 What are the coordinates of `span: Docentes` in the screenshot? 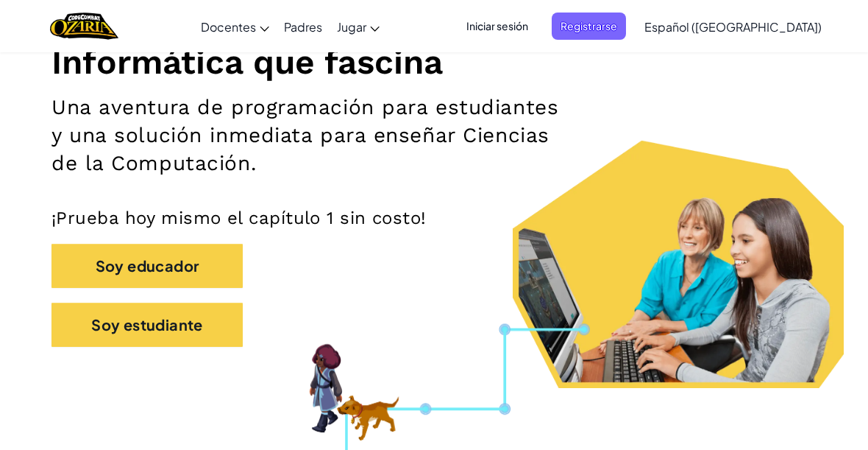 It's located at (228, 27).